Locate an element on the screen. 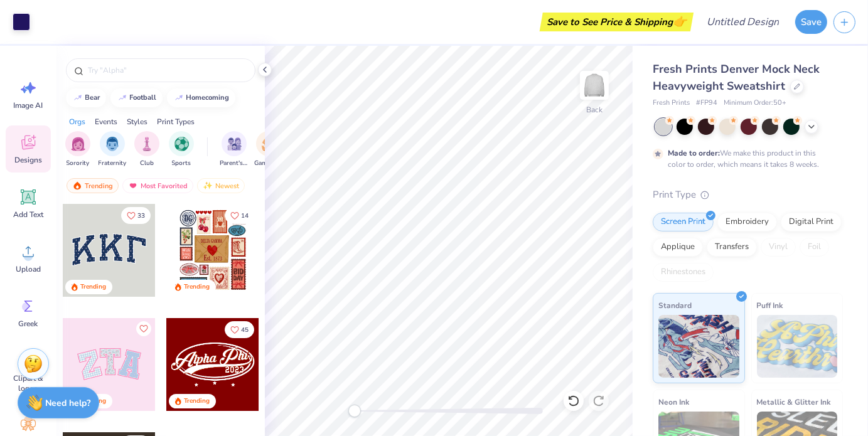  div: Foil is located at coordinates (814, 247).